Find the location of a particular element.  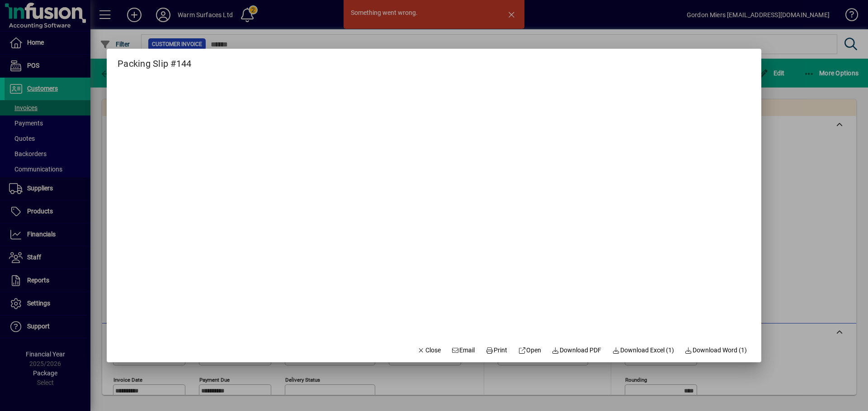

button: Close is located at coordinates (429, 351).